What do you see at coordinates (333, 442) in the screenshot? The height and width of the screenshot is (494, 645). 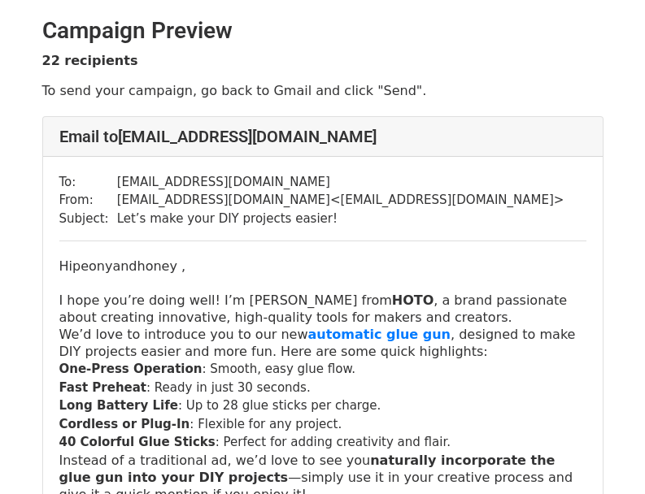 I see `span: : Perfect for adding creativity and flair.` at bounding box center [333, 442].